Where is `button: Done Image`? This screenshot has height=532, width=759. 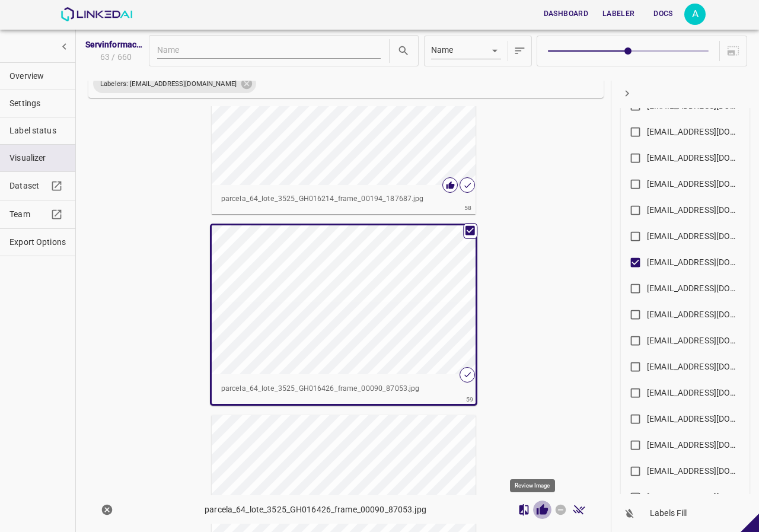 button: Done Image is located at coordinates (579, 510).